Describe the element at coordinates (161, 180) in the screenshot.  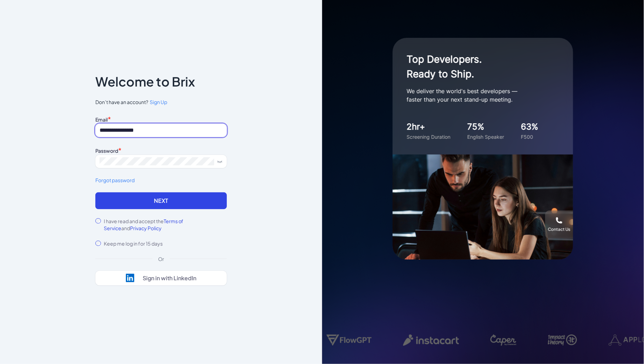
I see `a: Forgot password` at that location.